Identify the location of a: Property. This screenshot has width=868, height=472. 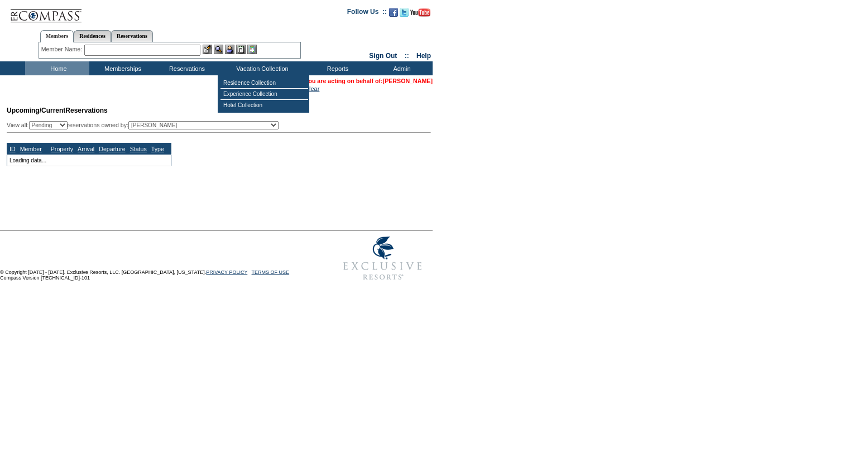
(62, 149).